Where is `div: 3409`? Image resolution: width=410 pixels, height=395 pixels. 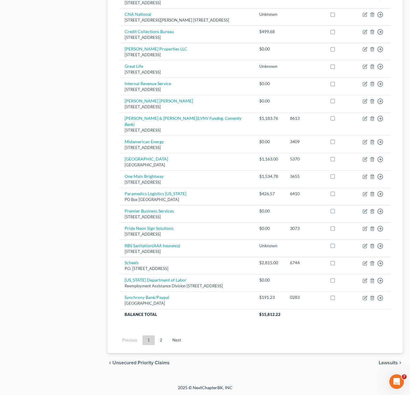 div: 3409 is located at coordinates (305, 142).